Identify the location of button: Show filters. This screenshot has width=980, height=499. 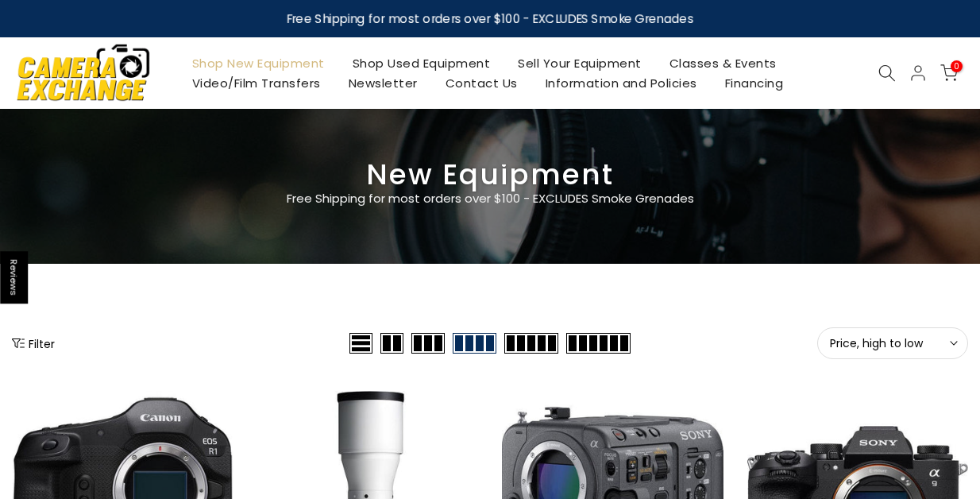
(33, 343).